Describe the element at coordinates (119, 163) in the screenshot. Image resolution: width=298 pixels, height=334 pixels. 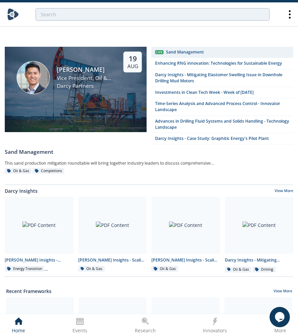
I see `div: This sand production mitigation roundtable will bring together industry leaders to discuss compre...` at that location.